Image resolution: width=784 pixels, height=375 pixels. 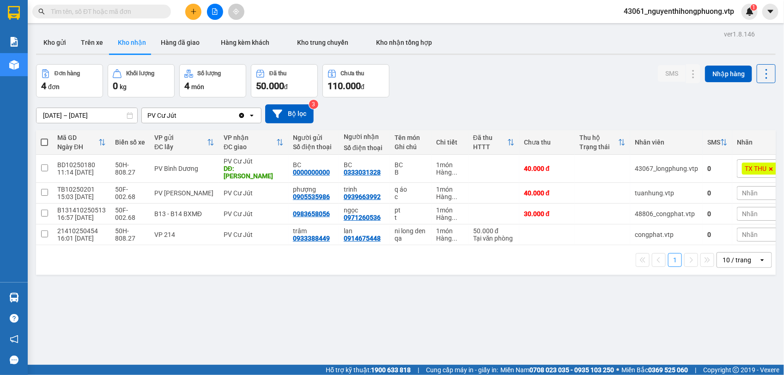 I want to click on div: Tại văn phòng, so click(x=494, y=238).